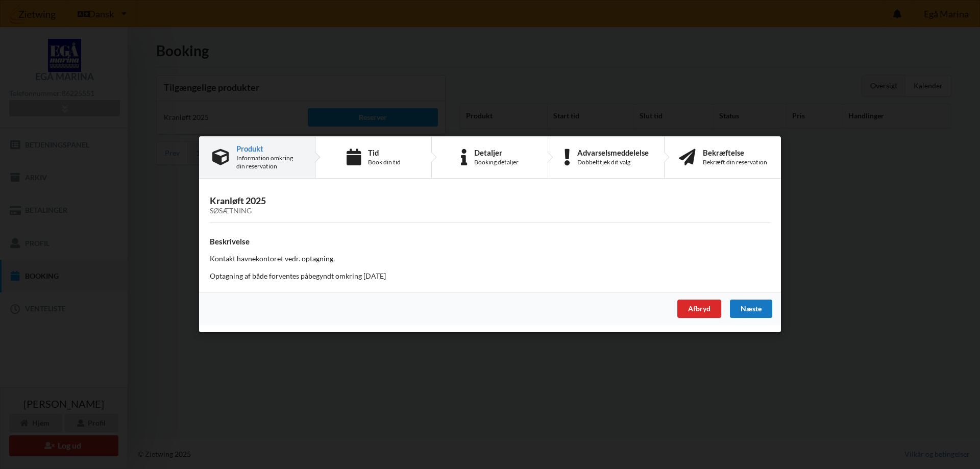 This screenshot has width=980, height=469. Describe the element at coordinates (490, 259) in the screenshot. I see `p: Kontakt havnekontoret vedr. optagning.` at that location.